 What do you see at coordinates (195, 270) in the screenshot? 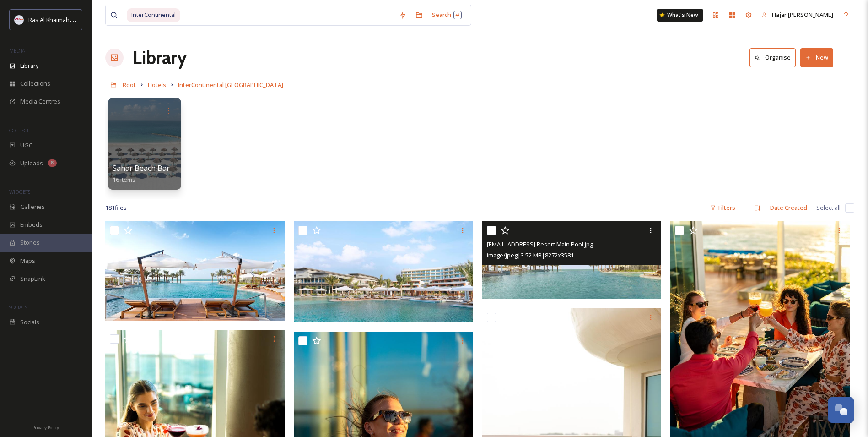
I see `img: ext_1744696087.952356_Maryam.alhammadi@ihg.com-2 Resort Main Pool 1.jpg` at bounding box center [195, 270].